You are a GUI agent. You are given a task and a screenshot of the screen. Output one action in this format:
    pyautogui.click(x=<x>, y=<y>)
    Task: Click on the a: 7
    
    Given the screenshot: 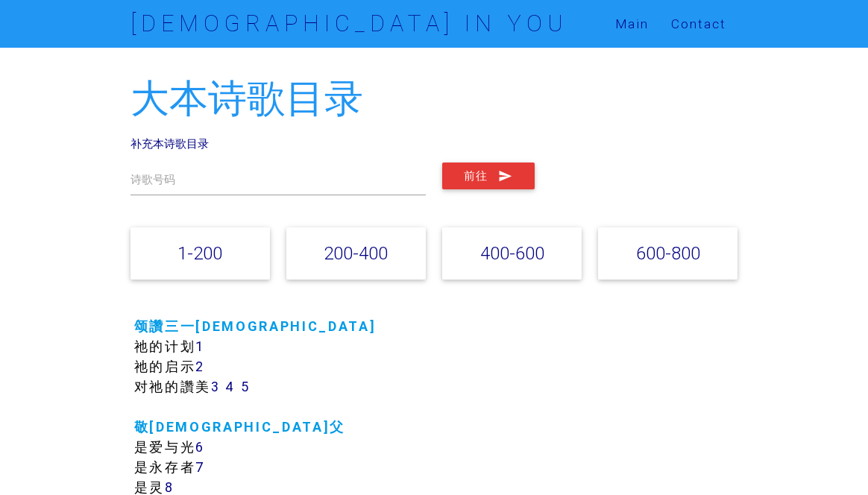 What is the action you would take?
    pyautogui.click(x=200, y=467)
    